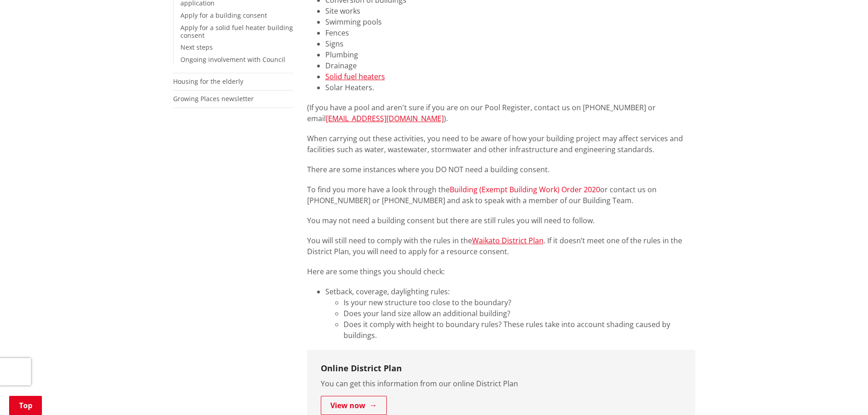  I want to click on li: Setback, coverage, daylighting rules:, so click(510, 314).